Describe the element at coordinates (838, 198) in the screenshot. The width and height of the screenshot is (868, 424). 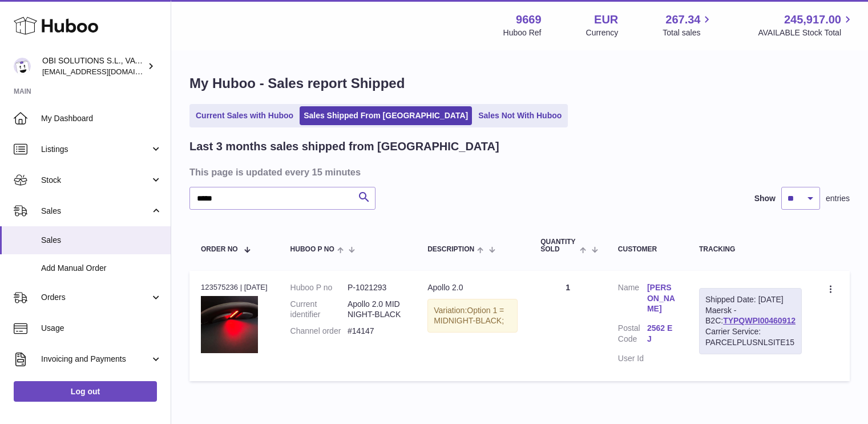
I see `span: entries` at that location.